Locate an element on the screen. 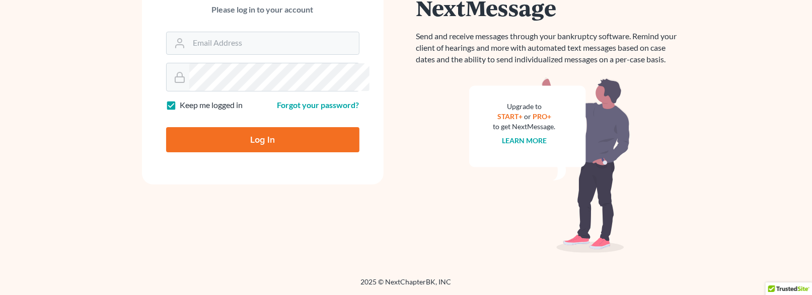  span: or is located at coordinates (527, 116).